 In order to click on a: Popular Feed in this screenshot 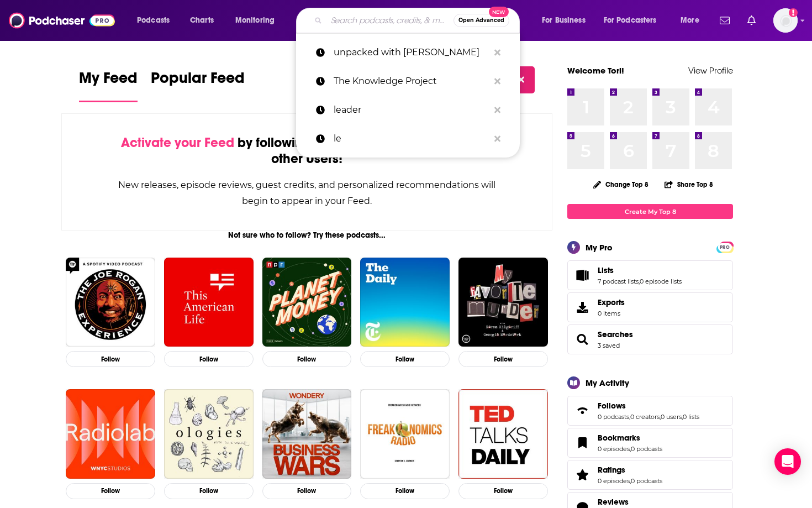, I will do `click(198, 85)`.